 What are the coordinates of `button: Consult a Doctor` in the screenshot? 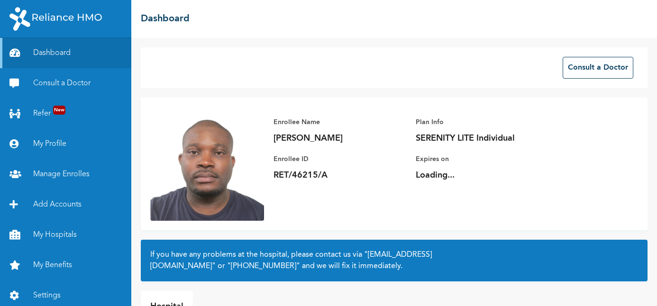 It's located at (598, 68).